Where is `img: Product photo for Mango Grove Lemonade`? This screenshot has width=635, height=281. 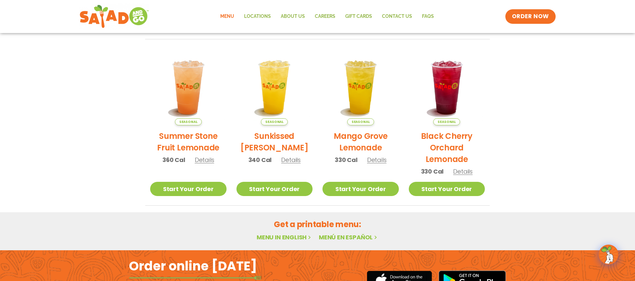
img: Product photo for Mango Grove Lemonade is located at coordinates (361, 87).